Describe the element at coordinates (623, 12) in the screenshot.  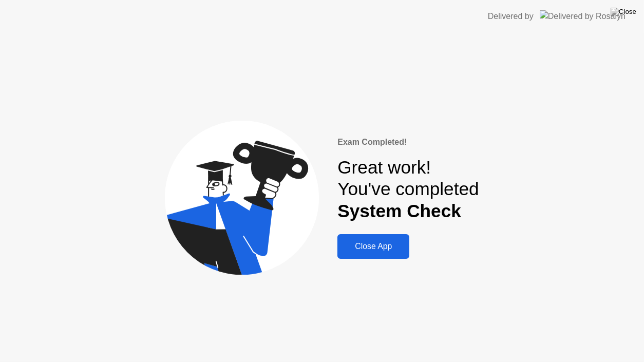
I see `img: Close` at that location.